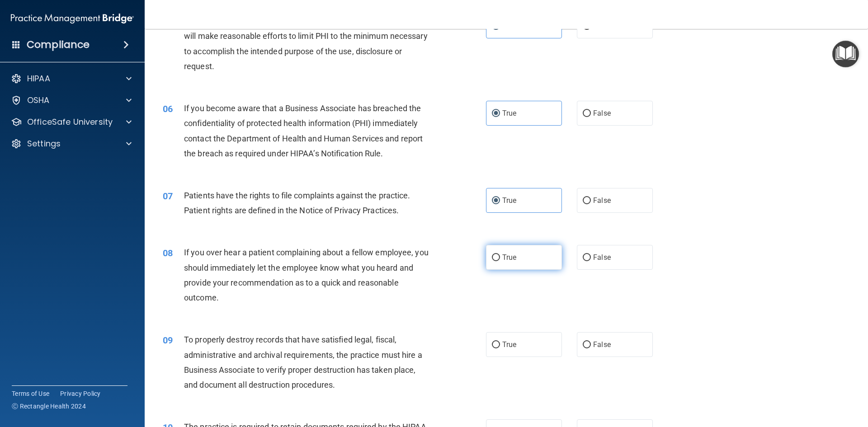 This screenshot has height=427, width=868. Describe the element at coordinates (71, 100) in the screenshot. I see `a: OSHA` at that location.